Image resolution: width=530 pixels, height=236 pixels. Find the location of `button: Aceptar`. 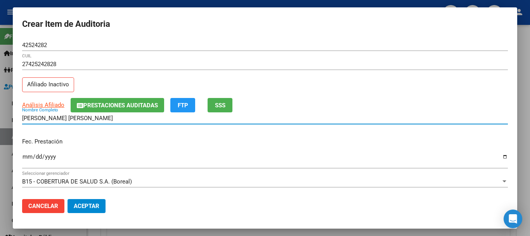

button: Aceptar is located at coordinates (87, 206).